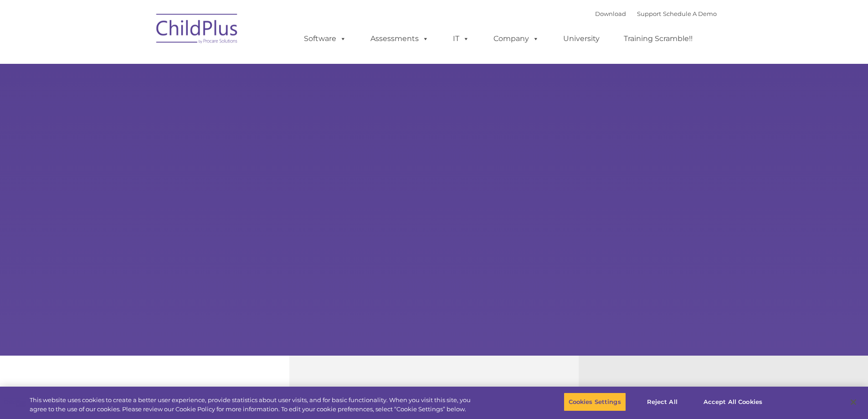 This screenshot has width=868, height=419. I want to click on a: Support, so click(648, 13).